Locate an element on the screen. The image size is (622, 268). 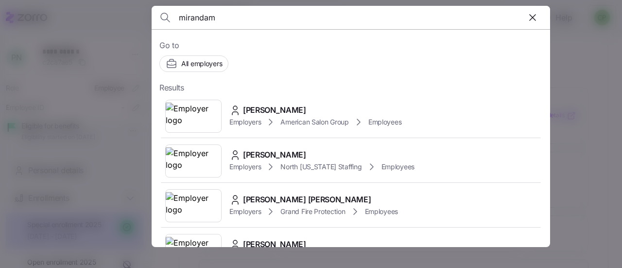
span: All employers is located at coordinates (202, 64).